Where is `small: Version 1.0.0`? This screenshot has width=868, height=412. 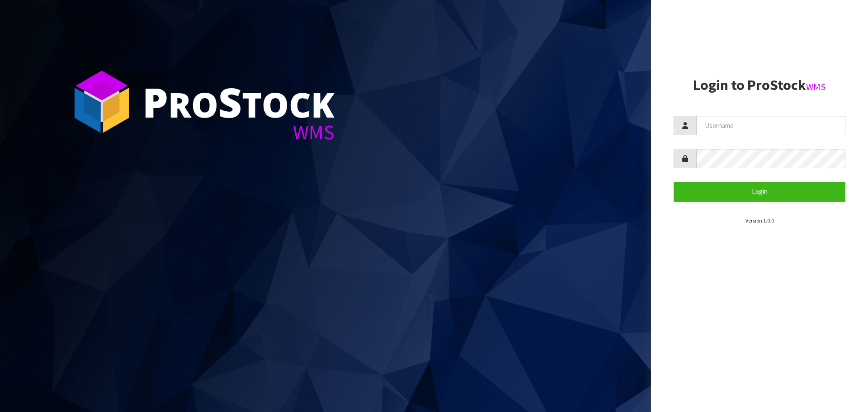 small: Version 1.0.0 is located at coordinates (759, 220).